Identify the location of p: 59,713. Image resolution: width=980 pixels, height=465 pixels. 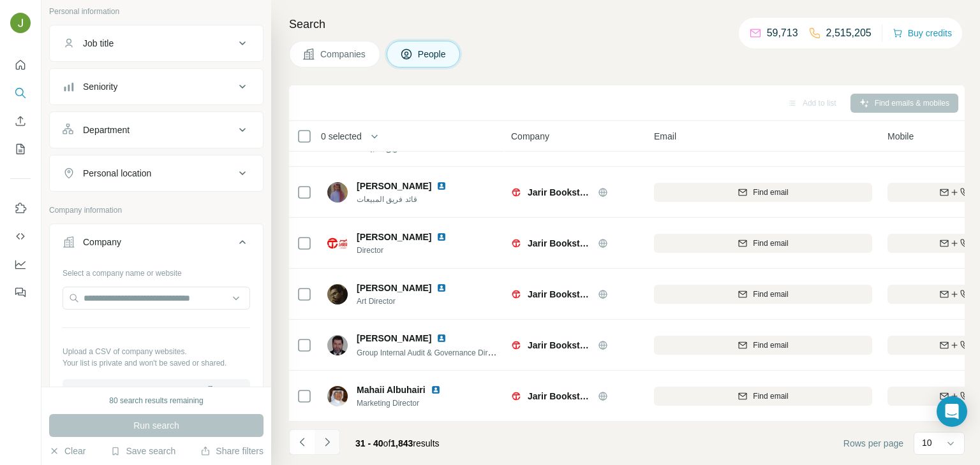
(782, 33).